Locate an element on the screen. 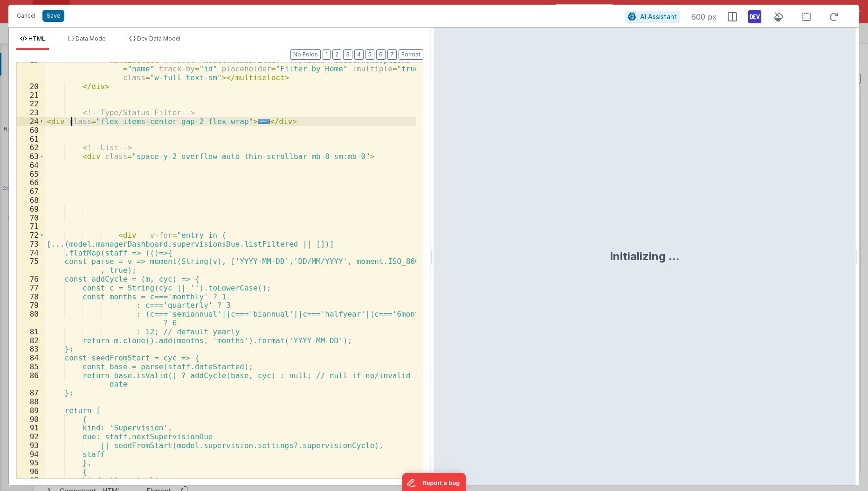 This screenshot has height=491, width=868. div: 96 is located at coordinates (30, 471).